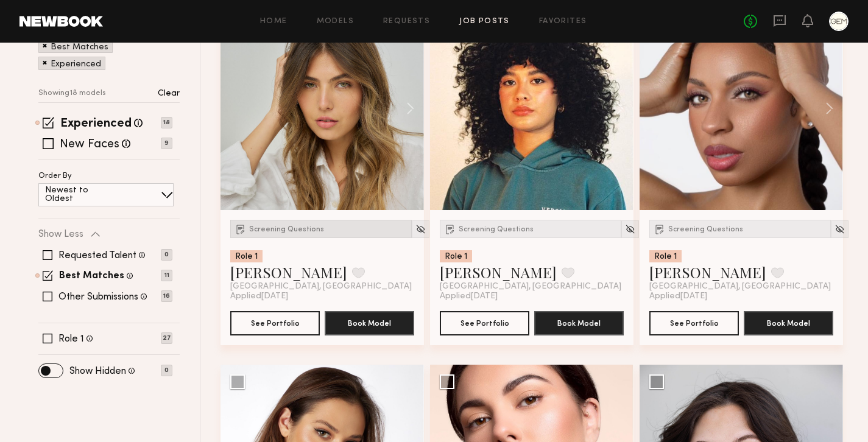 The height and width of the screenshot is (442, 868). I want to click on label: Show Hidden, so click(97, 371).